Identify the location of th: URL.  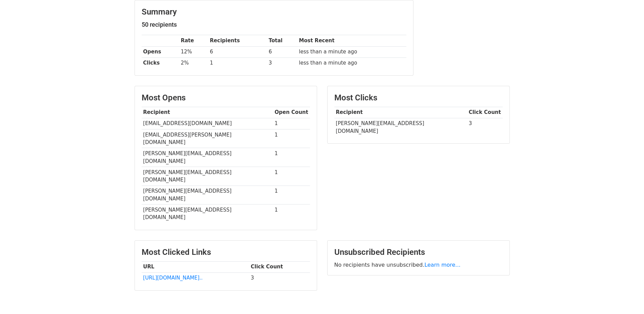
(195, 267).